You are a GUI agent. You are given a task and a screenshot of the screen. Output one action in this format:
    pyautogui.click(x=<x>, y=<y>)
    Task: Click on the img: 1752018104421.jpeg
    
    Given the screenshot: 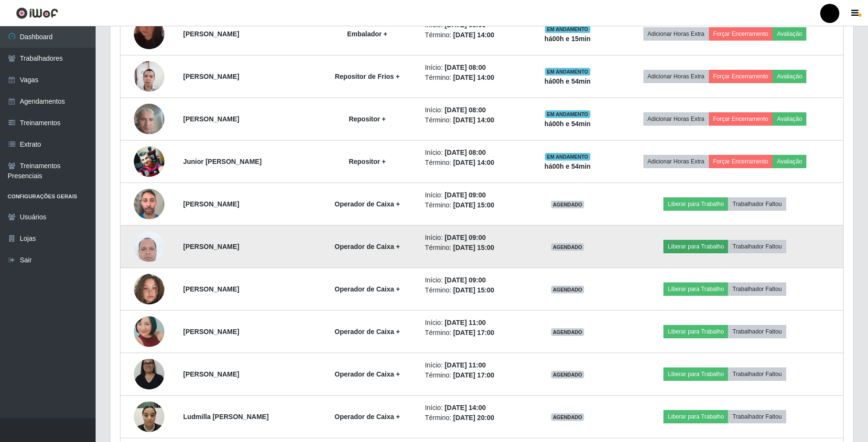 What is the action you would take?
    pyautogui.click(x=149, y=331)
    